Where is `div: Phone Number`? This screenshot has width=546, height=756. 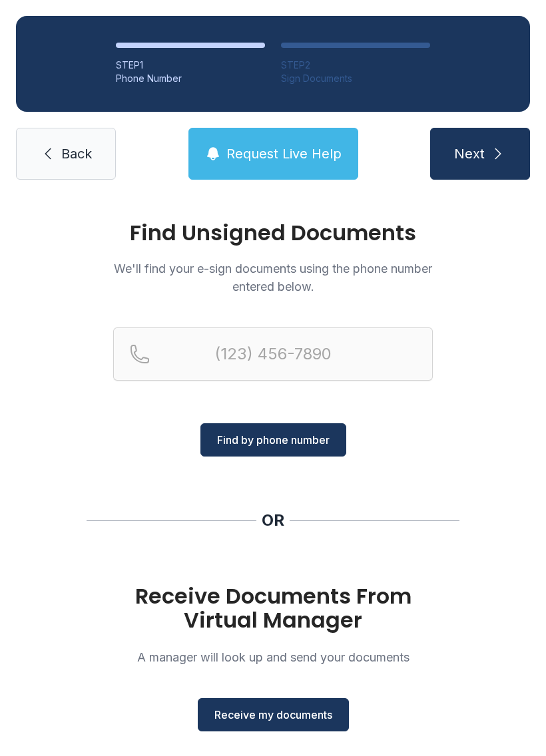
div: Phone Number is located at coordinates (191, 78).